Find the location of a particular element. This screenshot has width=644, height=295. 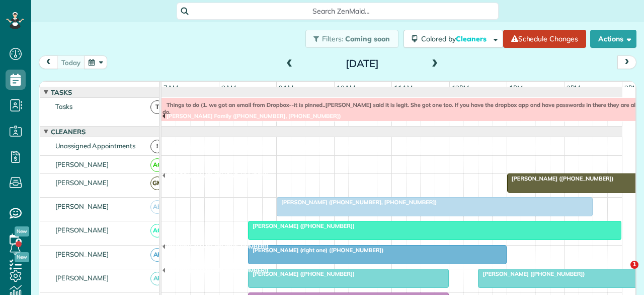

span: Filters: is located at coordinates (332, 39).